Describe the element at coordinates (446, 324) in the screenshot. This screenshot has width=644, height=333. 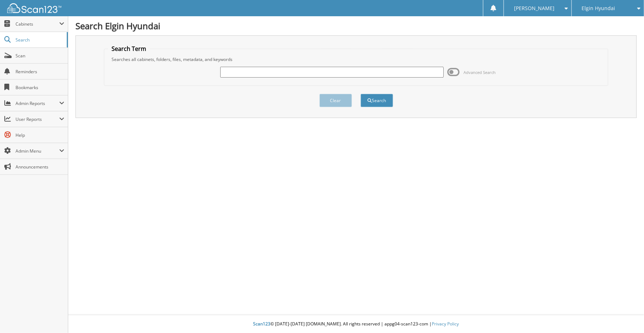
I see `a: Privacy Policy` at that location.